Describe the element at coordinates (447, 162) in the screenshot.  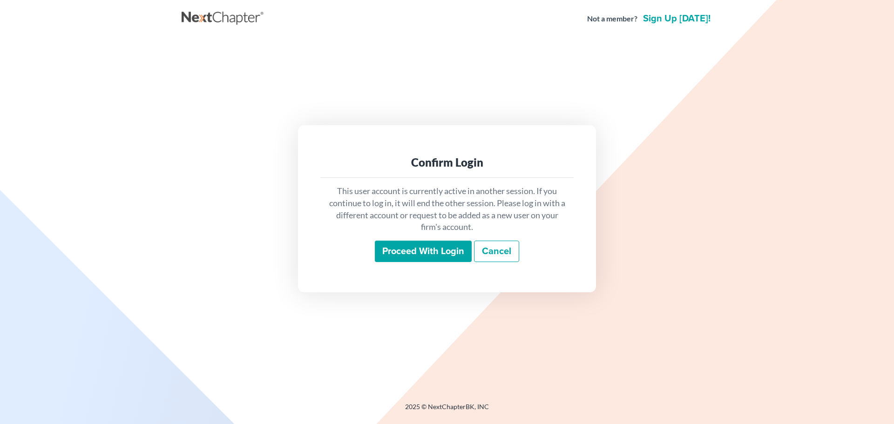
I see `div: Confirm Login` at that location.